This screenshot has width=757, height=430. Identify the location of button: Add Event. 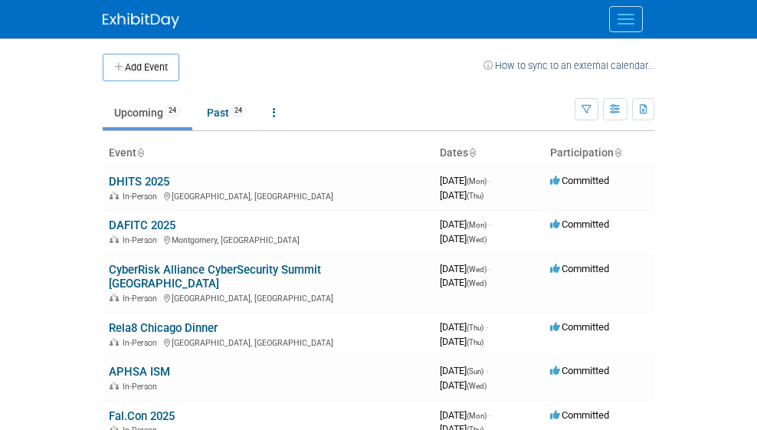
(141, 67).